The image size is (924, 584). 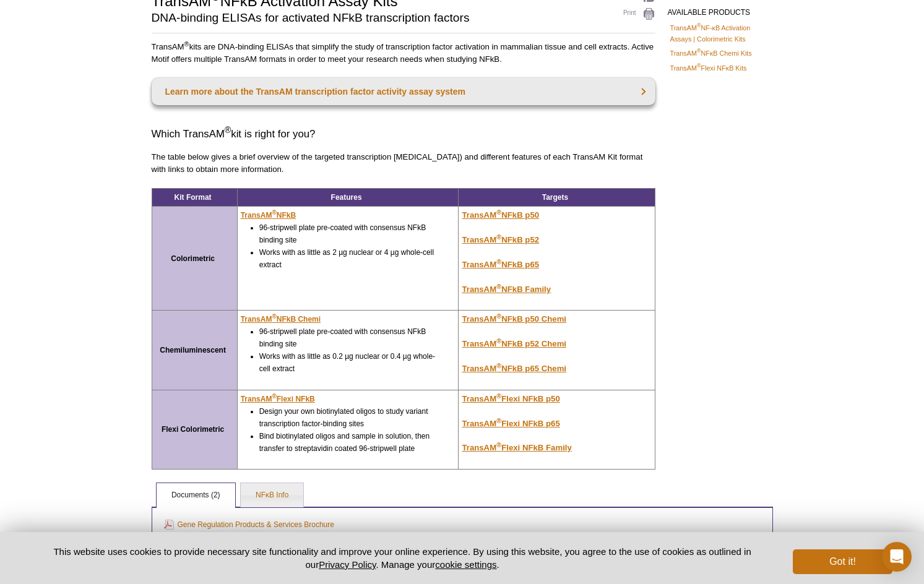 What do you see at coordinates (514, 343) in the screenshot?
I see `a: TransAM®NFkB p52 Chemi` at bounding box center [514, 343].